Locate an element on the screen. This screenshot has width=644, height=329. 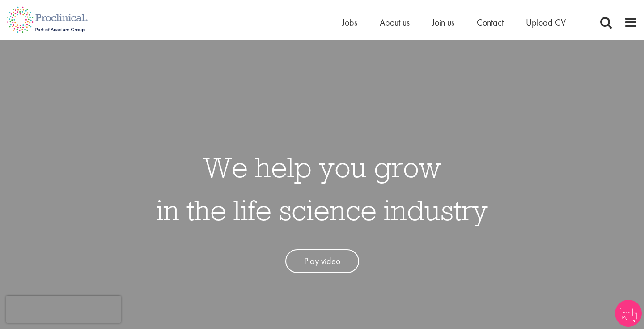
span: Contact is located at coordinates (490, 22).